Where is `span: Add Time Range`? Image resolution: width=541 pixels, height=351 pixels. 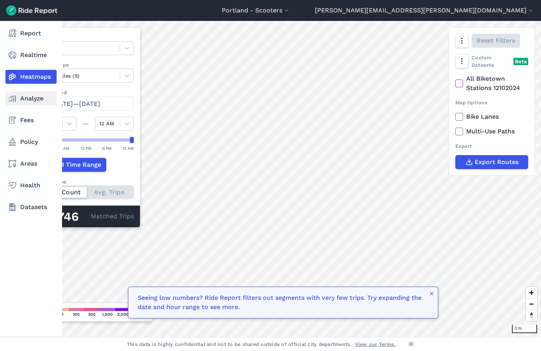 span: Add Time Range is located at coordinates (76, 165).